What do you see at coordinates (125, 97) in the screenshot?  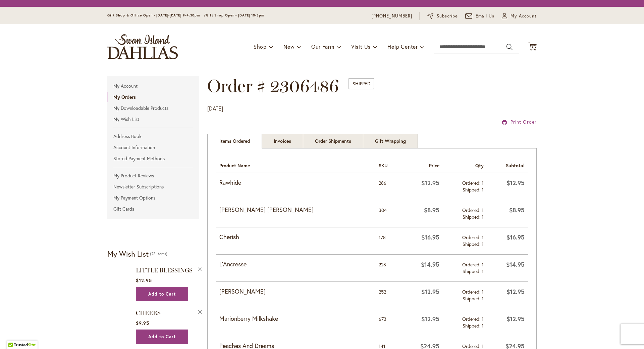 I see `strong: My Orders` at bounding box center [125, 97].